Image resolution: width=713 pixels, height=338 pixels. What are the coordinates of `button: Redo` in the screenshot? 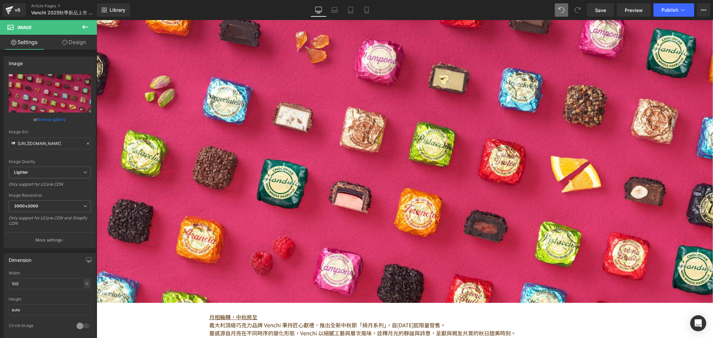 It's located at (578, 10).